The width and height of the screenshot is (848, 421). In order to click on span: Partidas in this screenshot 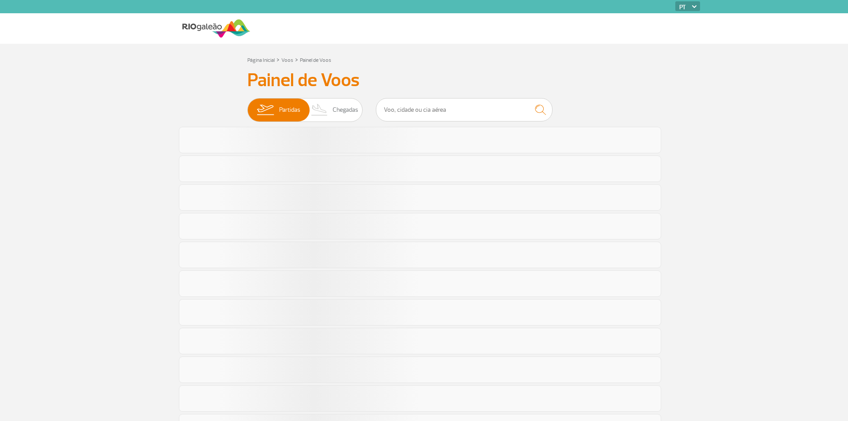, I will do `click(290, 110)`.